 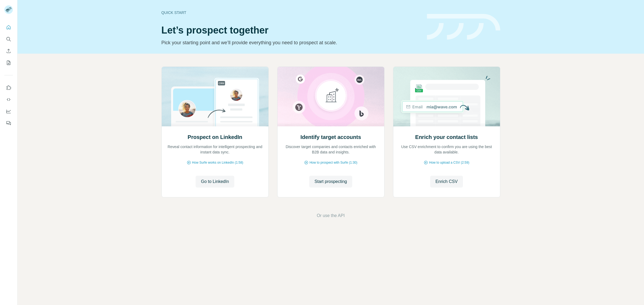 What do you see at coordinates (291, 30) in the screenshot?
I see `h1: Let’s prospect together` at bounding box center [291, 30].